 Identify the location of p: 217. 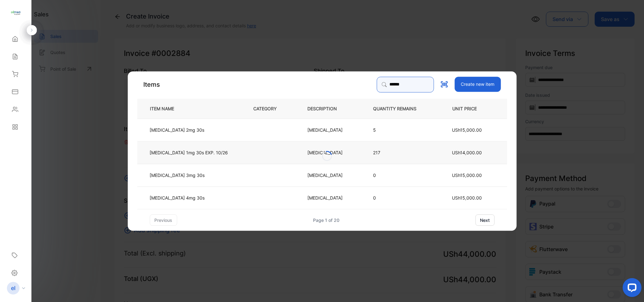
(400, 152).